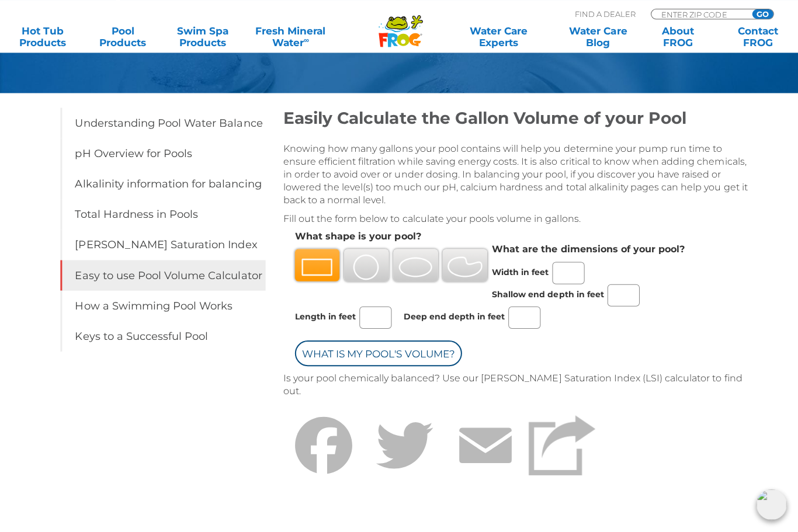  I want to click on label: Shallow end depth in feet, so click(545, 294).